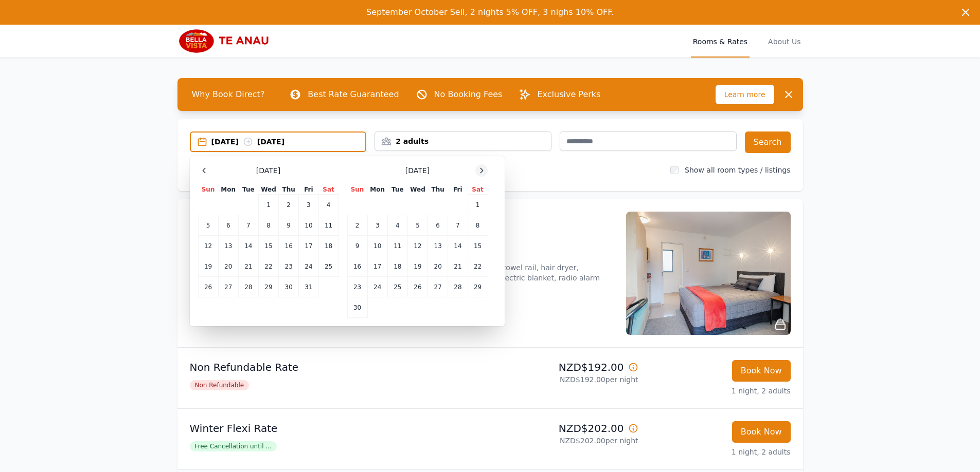  Describe the element at coordinates (566, 441) in the screenshot. I see `p: NZD$202.00 per night` at that location.